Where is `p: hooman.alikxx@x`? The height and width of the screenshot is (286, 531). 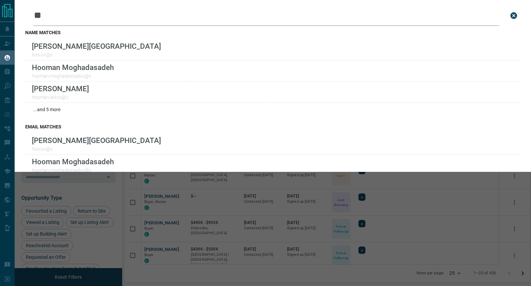 p: hooman.alikxx@x is located at coordinates (60, 97).